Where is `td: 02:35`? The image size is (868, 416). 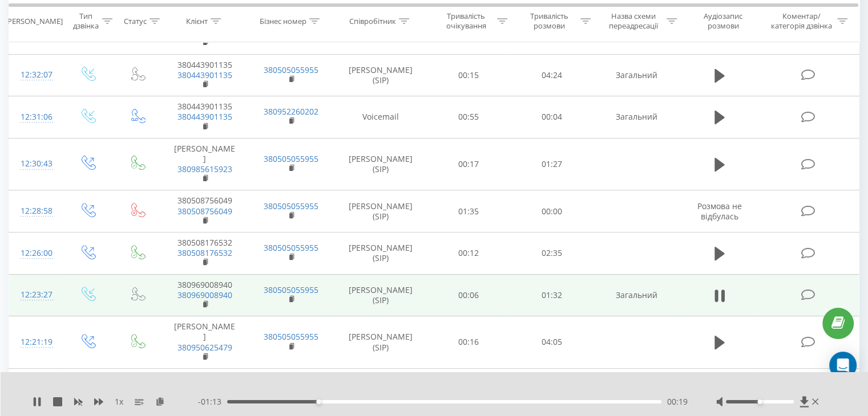 td: 02:35 is located at coordinates (551, 254).